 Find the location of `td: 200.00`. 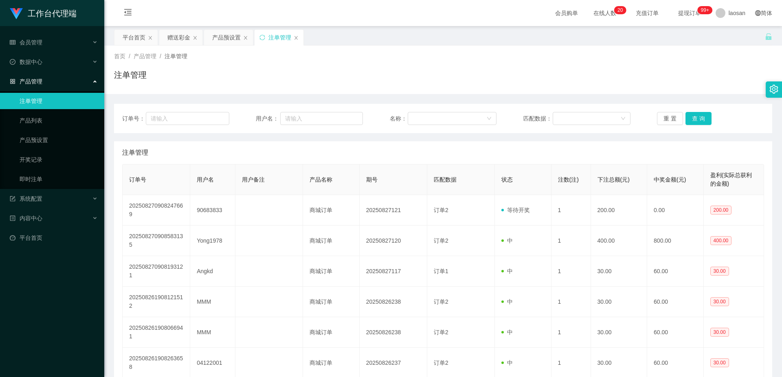

td: 200.00 is located at coordinates (619, 210).